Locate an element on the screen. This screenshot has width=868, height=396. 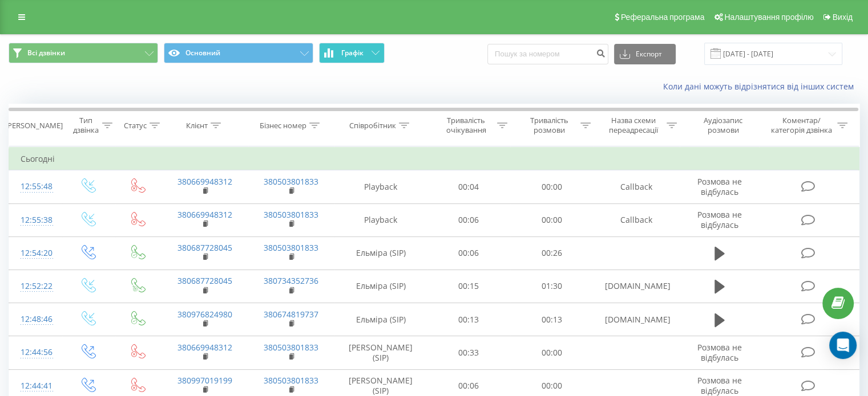
span: Вихід is located at coordinates (842, 18).